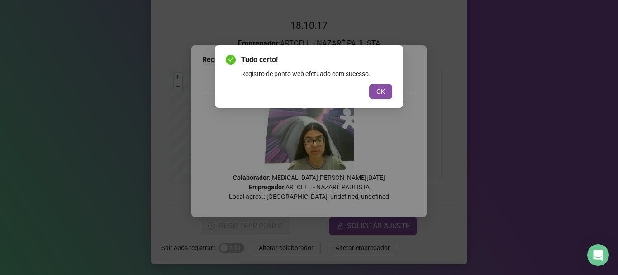  What do you see at coordinates (317, 60) in the screenshot?
I see `span: Tudo certo!` at bounding box center [317, 60].